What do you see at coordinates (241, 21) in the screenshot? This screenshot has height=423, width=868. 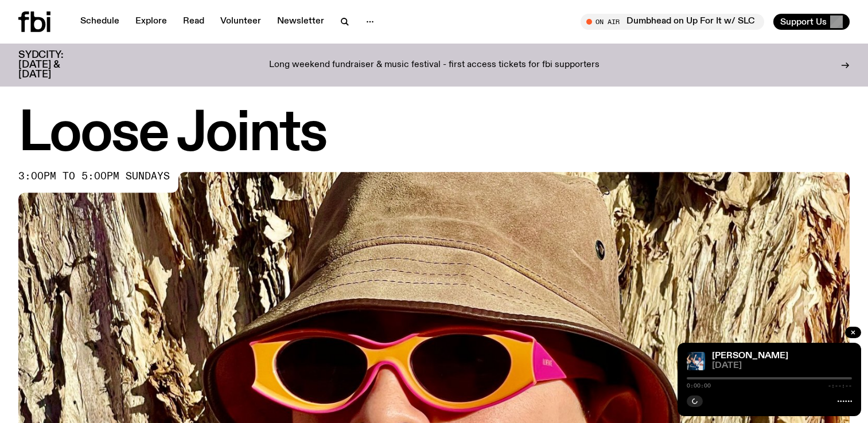 I see `a: Volunteer` at bounding box center [241, 21].